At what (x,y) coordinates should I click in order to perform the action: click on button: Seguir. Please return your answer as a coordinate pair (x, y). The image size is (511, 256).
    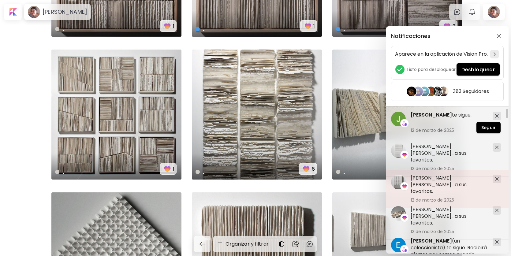
    Looking at the image, I should click on (489, 128).